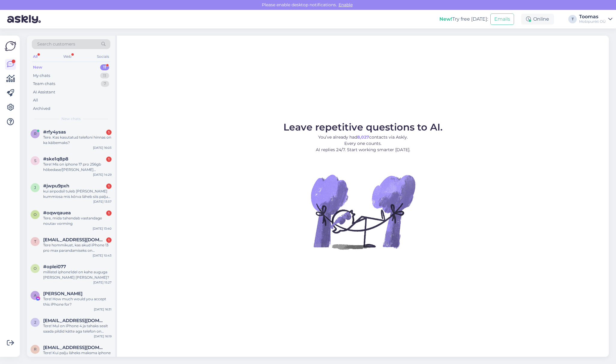 This screenshot has height=364, width=616. Describe the element at coordinates (63, 294) in the screenshot. I see `span: Aida Idimova` at that location.